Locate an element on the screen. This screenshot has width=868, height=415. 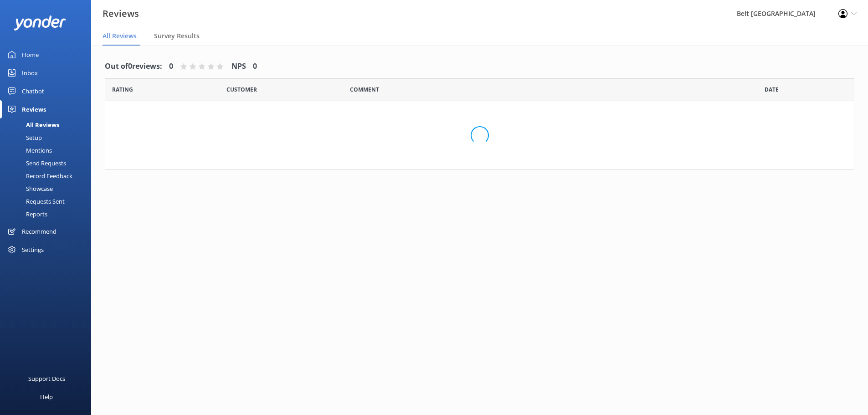
a: All Reviews is located at coordinates (48, 125).